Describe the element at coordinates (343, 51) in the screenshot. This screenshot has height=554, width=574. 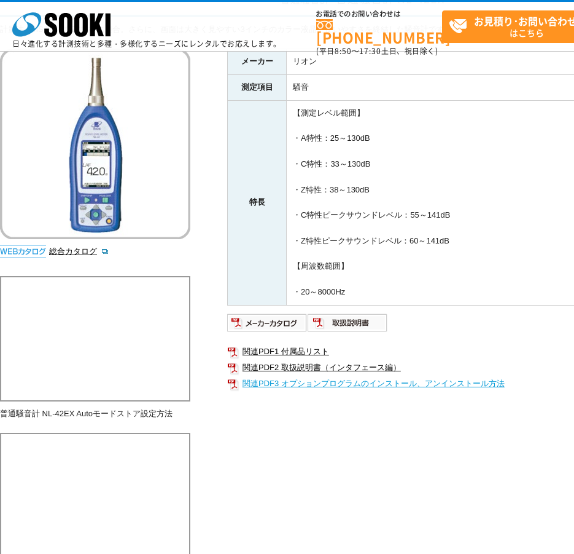
I see `span: 8:50` at that location.